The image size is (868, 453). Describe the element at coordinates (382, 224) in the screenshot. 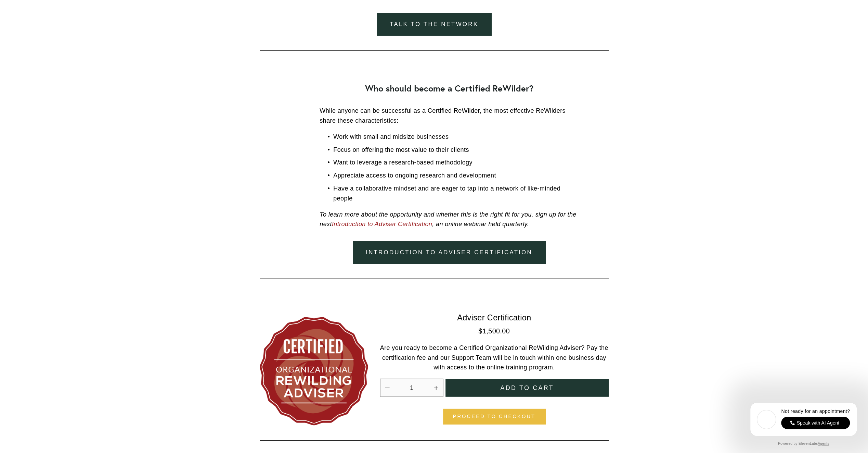

I see `a: Introduction to Adviser Certification` at that location.